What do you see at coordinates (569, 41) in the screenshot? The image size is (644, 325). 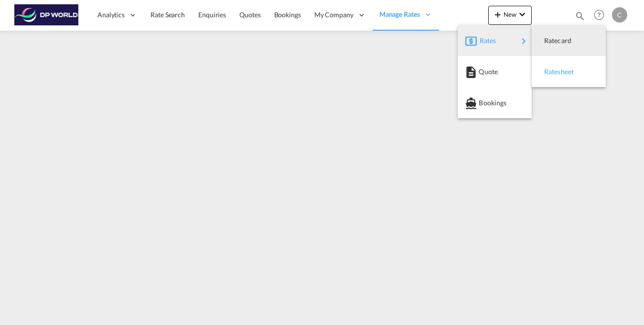 I see `div: Ratecard` at bounding box center [569, 41].